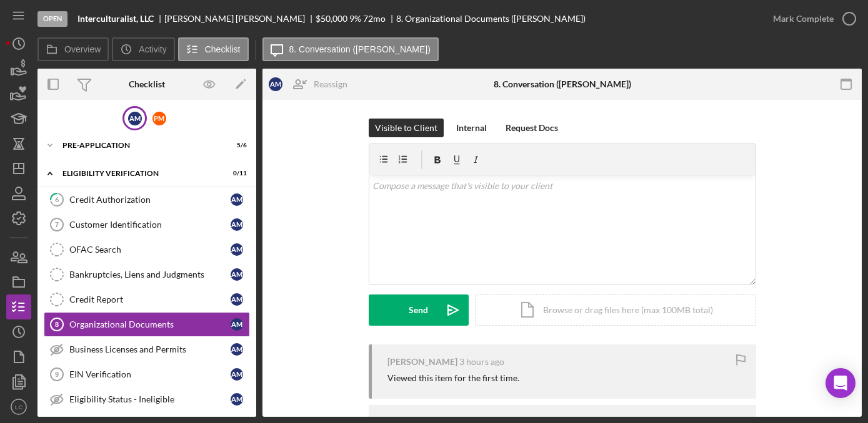 This screenshot has width=868, height=423. What do you see at coordinates (147, 374) in the screenshot?
I see `a: 9EIN VerificationAM` at bounding box center [147, 374].